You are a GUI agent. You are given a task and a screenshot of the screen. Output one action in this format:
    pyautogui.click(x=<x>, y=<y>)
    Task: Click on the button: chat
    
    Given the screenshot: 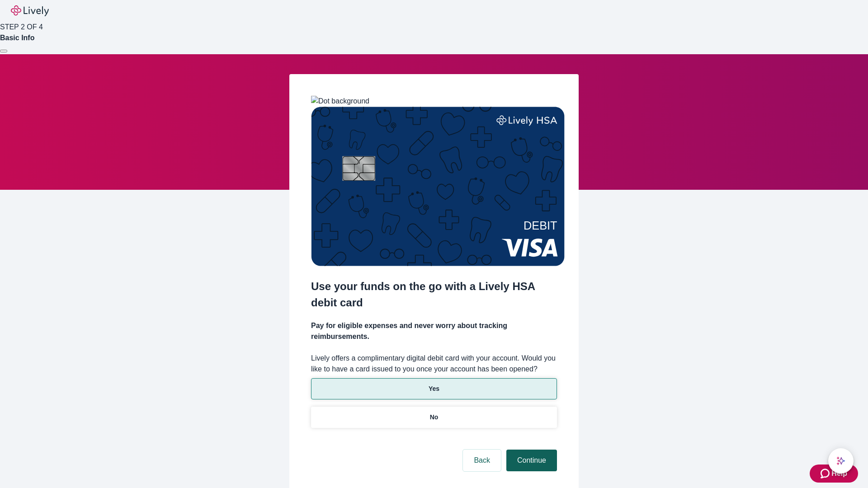 What is the action you would take?
    pyautogui.click(x=841, y=461)
    